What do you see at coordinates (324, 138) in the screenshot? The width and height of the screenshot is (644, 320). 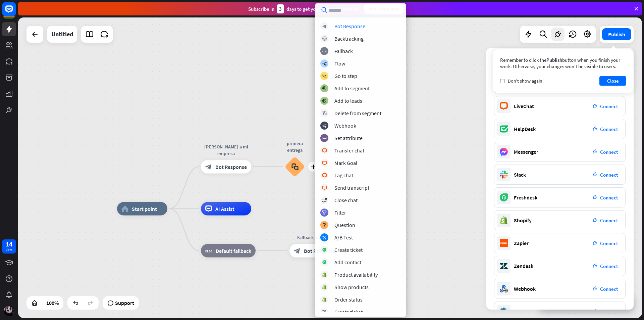 I see `i: block_set_attribute` at bounding box center [324, 138].